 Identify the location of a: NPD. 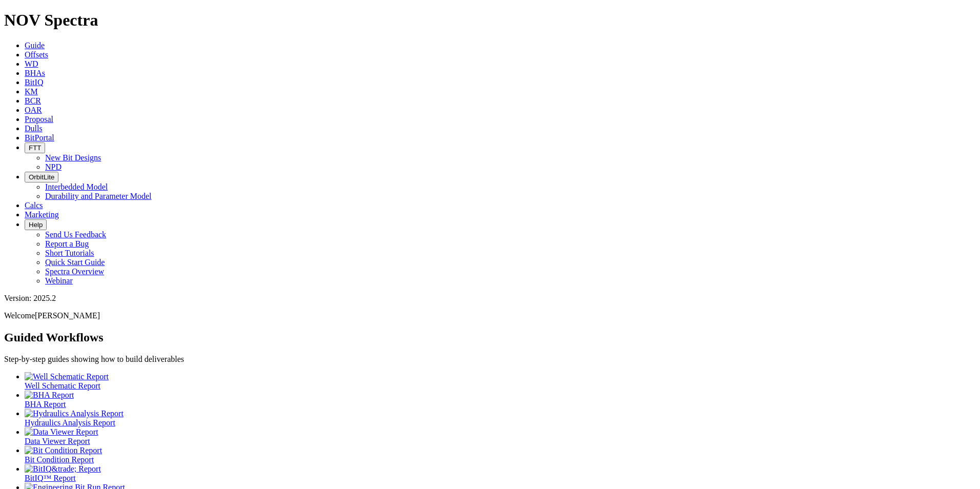
(53, 167).